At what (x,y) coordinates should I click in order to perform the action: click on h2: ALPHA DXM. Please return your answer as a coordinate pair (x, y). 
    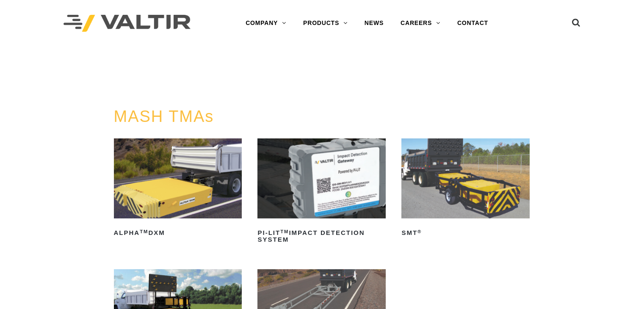
    Looking at the image, I should click on (178, 233).